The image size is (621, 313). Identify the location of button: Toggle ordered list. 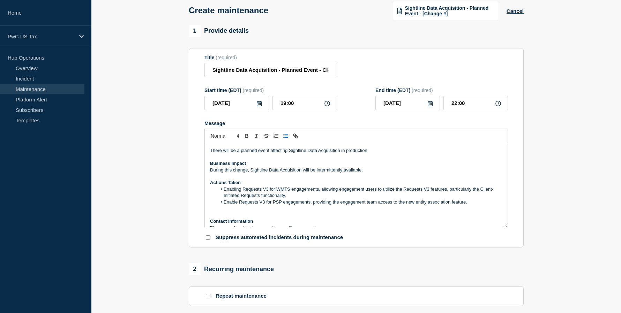
(276, 136).